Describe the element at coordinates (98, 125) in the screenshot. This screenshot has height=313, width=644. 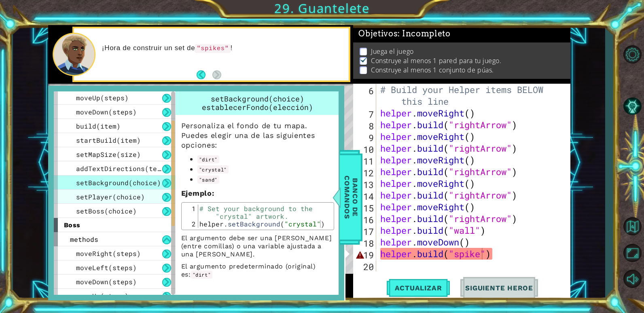
I see `span: build(item)` at that location.